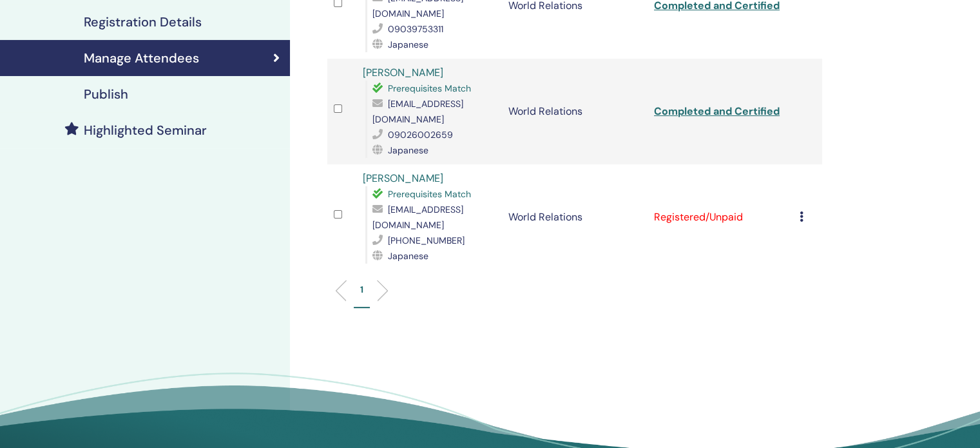 The image size is (980, 448). What do you see at coordinates (420, 135) in the screenshot?
I see `span: 09026002659` at bounding box center [420, 135].